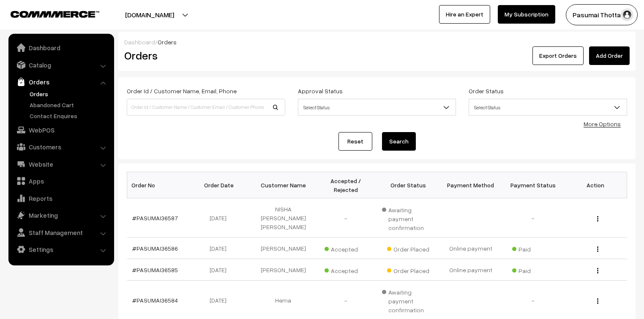  I want to click on a: More Options, so click(602, 124).